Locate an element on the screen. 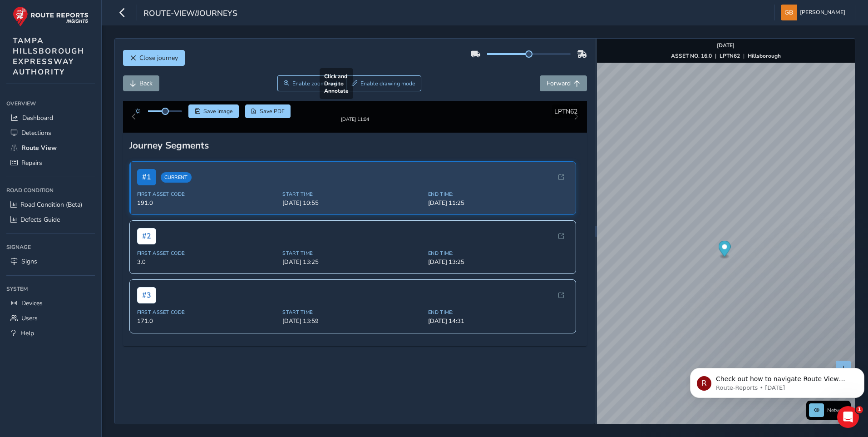 The width and height of the screenshot is (868, 437). a: Road Condition (Beta) is located at coordinates (50, 205).